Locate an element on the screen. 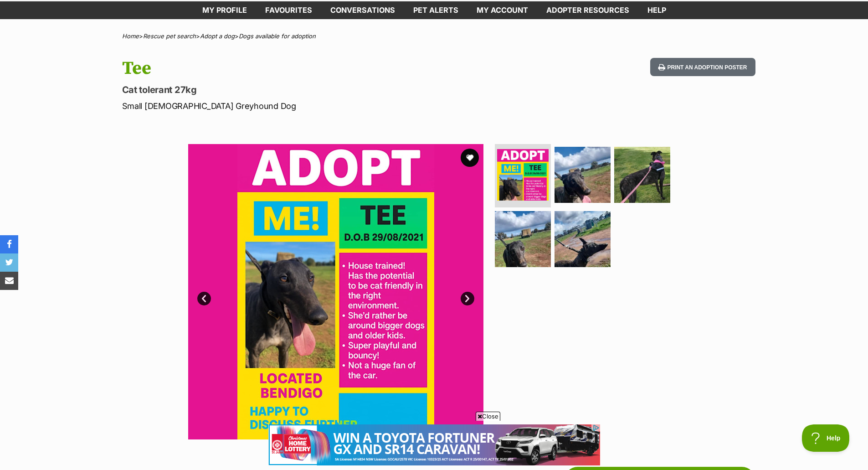 This screenshot has width=868, height=470. a: Rescue pet search is located at coordinates (170, 36).